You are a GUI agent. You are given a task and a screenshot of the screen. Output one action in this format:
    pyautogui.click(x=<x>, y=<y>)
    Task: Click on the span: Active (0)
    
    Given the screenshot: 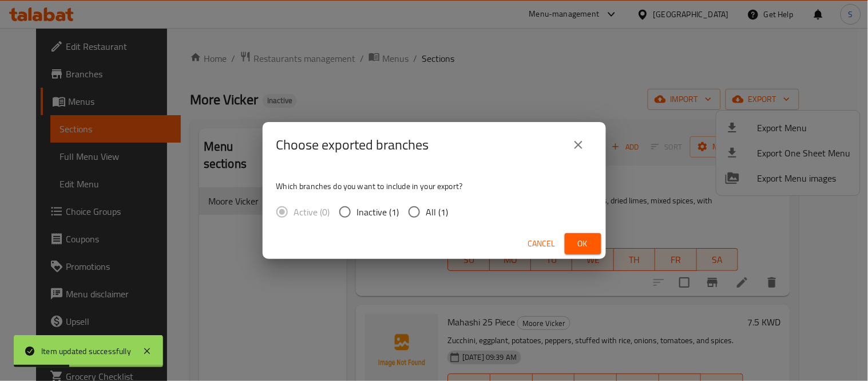 What is the action you would take?
    pyautogui.click(x=312, y=212)
    